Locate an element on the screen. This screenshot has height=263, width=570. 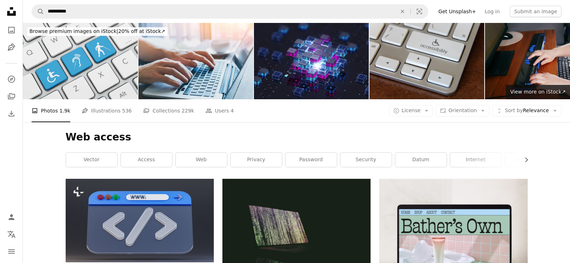
a: Collections 229k is located at coordinates (168, 111).